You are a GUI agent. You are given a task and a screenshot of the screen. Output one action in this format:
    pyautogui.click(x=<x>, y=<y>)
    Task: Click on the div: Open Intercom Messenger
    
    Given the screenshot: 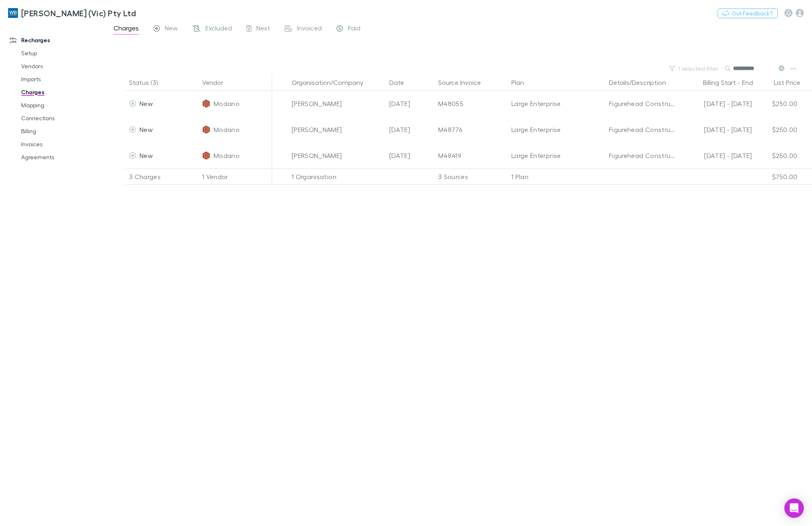 What is the action you would take?
    pyautogui.click(x=793, y=508)
    